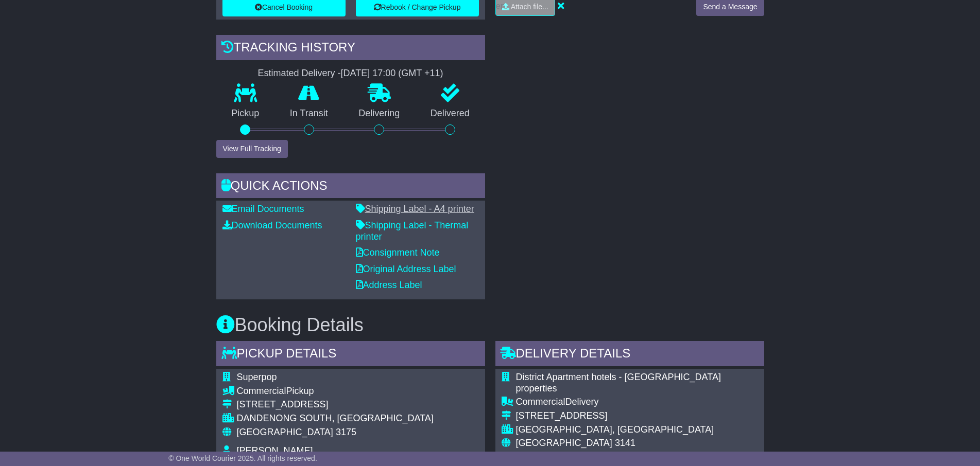 Image resolution: width=980 pixels, height=466 pixels. What do you see at coordinates (380, 114) in the screenshot?
I see `p: Delivering` at bounding box center [380, 114].